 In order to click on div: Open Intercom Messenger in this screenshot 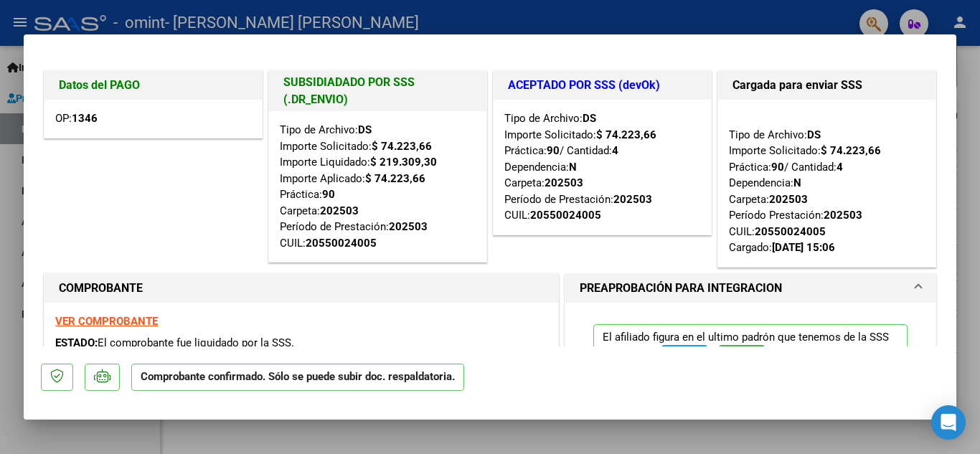, I will do `click(949, 422)`.